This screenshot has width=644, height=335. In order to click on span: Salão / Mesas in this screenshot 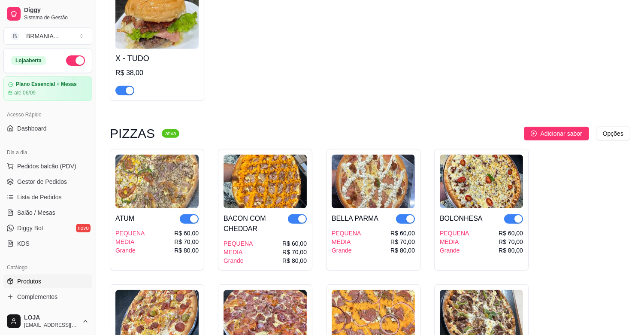, I will do `click(36, 212)`.